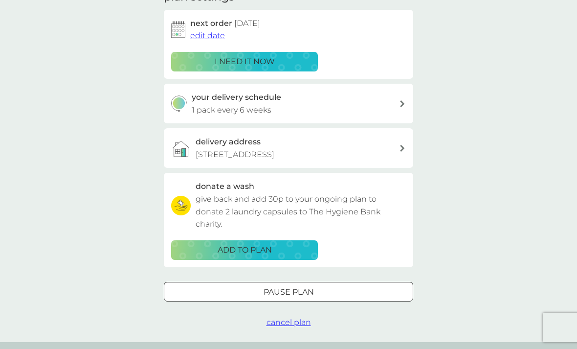 Image resolution: width=577 pixels, height=349 pixels. I want to click on button: ADD TO PLAN, so click(245, 250).